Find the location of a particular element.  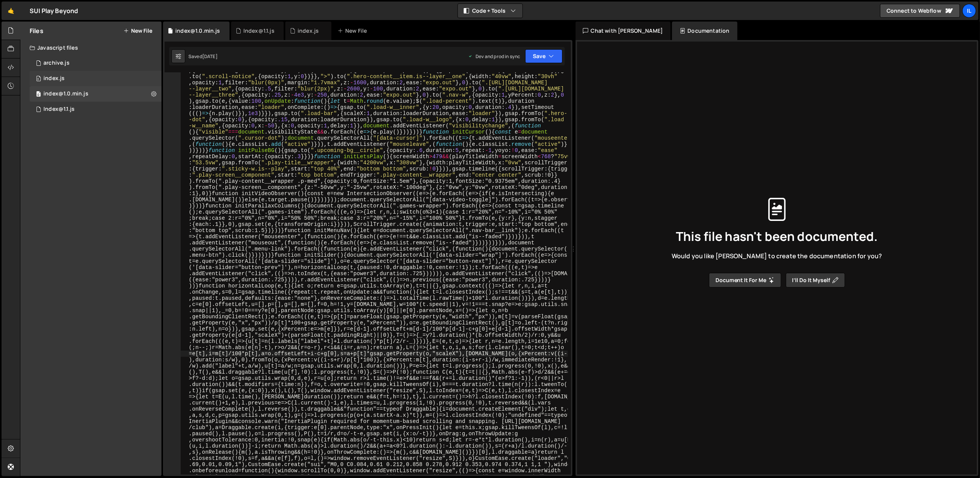

button: Document it for me is located at coordinates (745, 280).